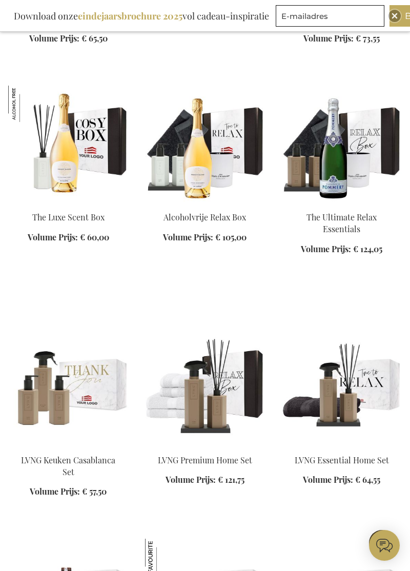 The image size is (410, 571). What do you see at coordinates (68, 204) in the screenshot?
I see `a: The Luxe Scent Box The Luxe Scent Box` at bounding box center [68, 204].